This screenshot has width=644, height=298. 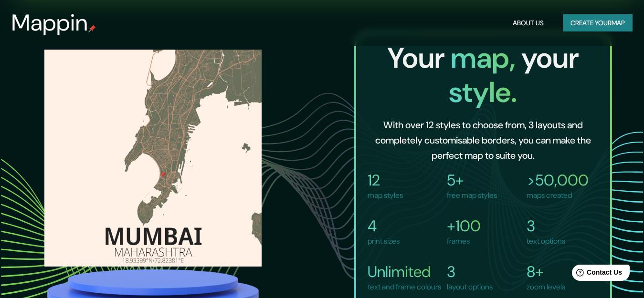 What do you see at coordinates (483, 140) in the screenshot?
I see `h6: With over 12 styles to choose from, 3 layouts and completely customisable borders, you can make t...` at bounding box center [483, 140].